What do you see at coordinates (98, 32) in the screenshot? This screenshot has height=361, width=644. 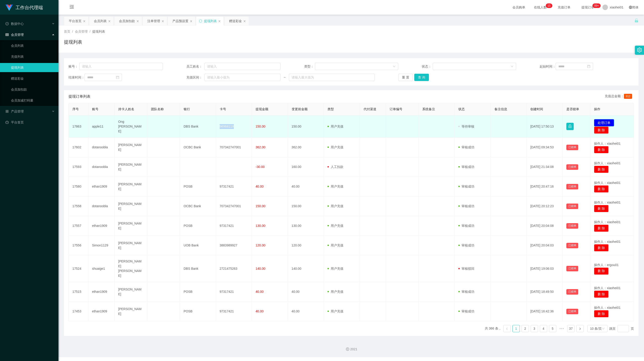 I see `span: 提现列表` at bounding box center [98, 32].